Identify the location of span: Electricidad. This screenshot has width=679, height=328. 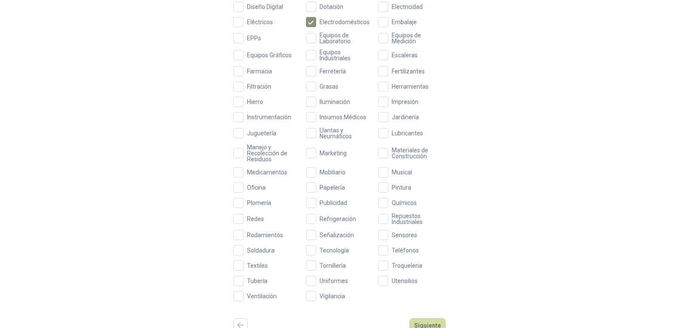
(407, 7).